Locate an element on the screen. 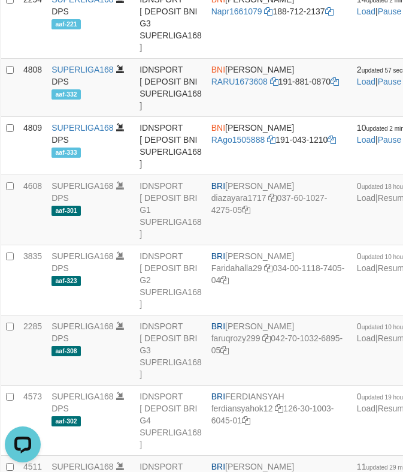 The width and height of the screenshot is (403, 472). td: IDNSPORT [ DEPOSIT BRI G3 SUPERLIGA168 ] is located at coordinates (171, 350).